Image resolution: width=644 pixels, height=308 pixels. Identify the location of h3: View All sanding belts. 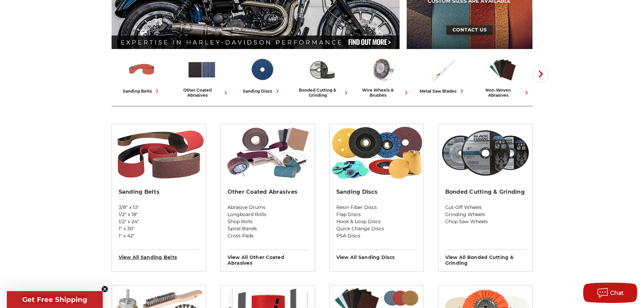
(159, 254).